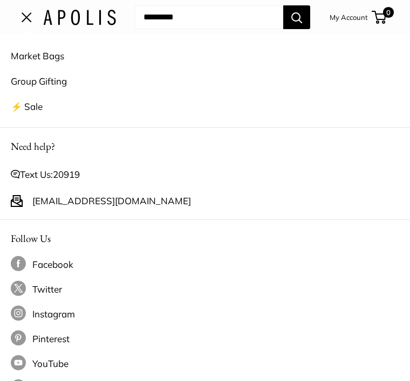 This screenshot has height=381, width=410. What do you see at coordinates (79, 17) in the screenshot?
I see `img: Apolis` at bounding box center [79, 17].